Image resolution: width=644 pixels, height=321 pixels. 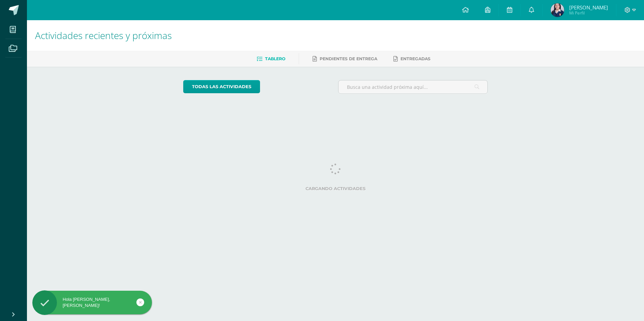 I want to click on a: Pendientes de entrega, so click(x=345, y=59).